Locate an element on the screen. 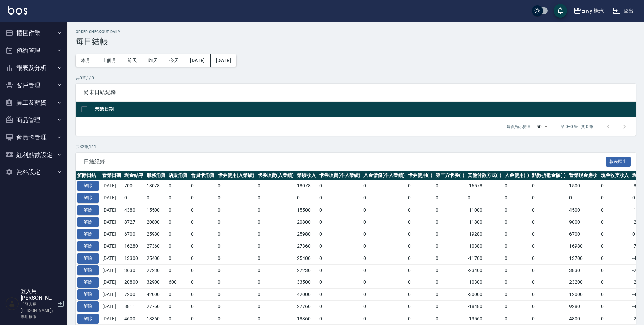 The height and width of the screenshot is (325, 644). td: 18078 is located at coordinates (306, 186).